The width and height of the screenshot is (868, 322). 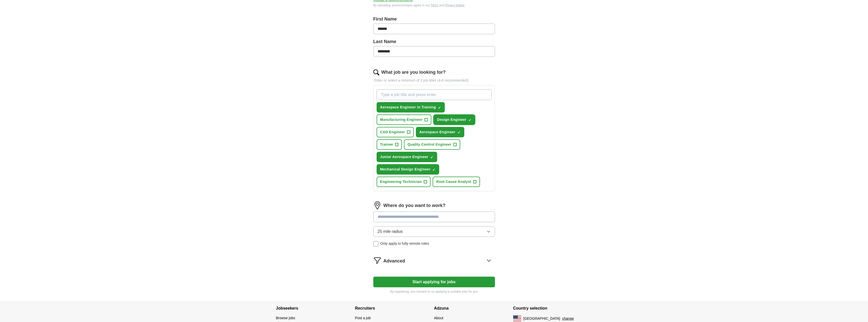 I want to click on span: Trainee, so click(x=386, y=145).